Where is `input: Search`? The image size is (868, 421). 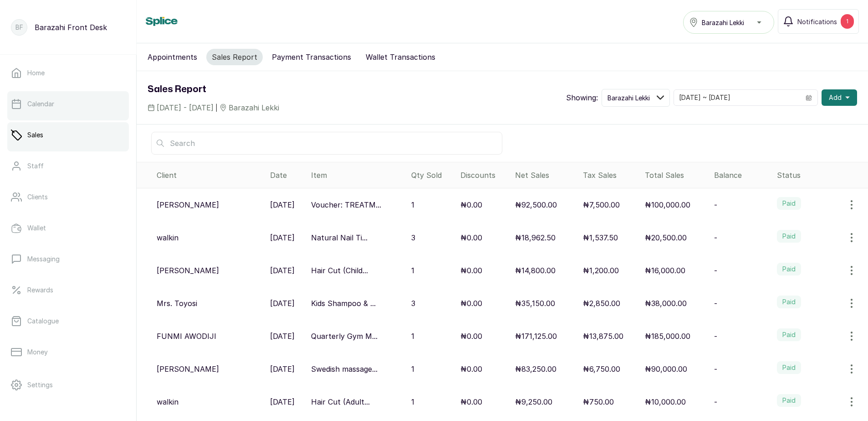
input: Search is located at coordinates (327, 143).